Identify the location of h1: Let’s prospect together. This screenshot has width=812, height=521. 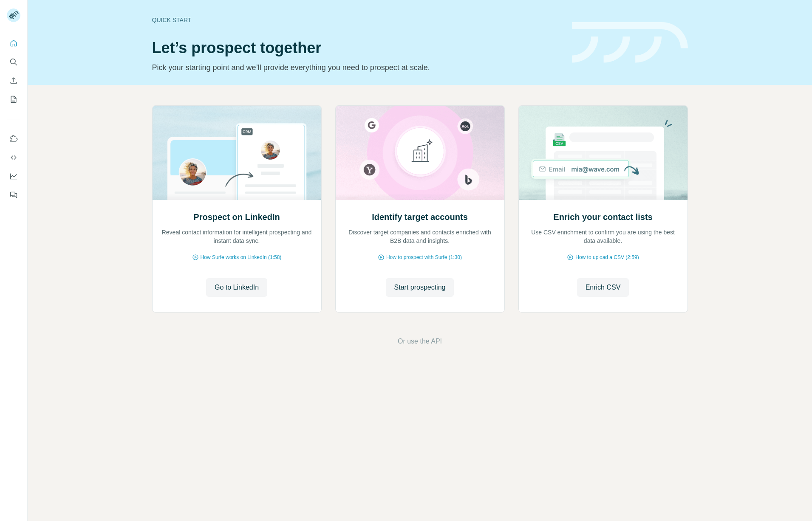
(357, 48).